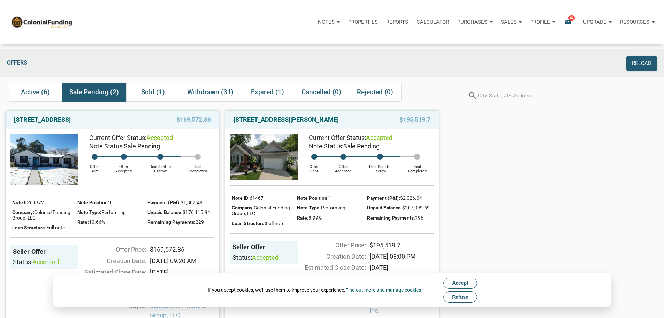 This screenshot has width=664, height=318. Describe the element at coordinates (598, 22) in the screenshot. I see `button: Upgrade` at that location.